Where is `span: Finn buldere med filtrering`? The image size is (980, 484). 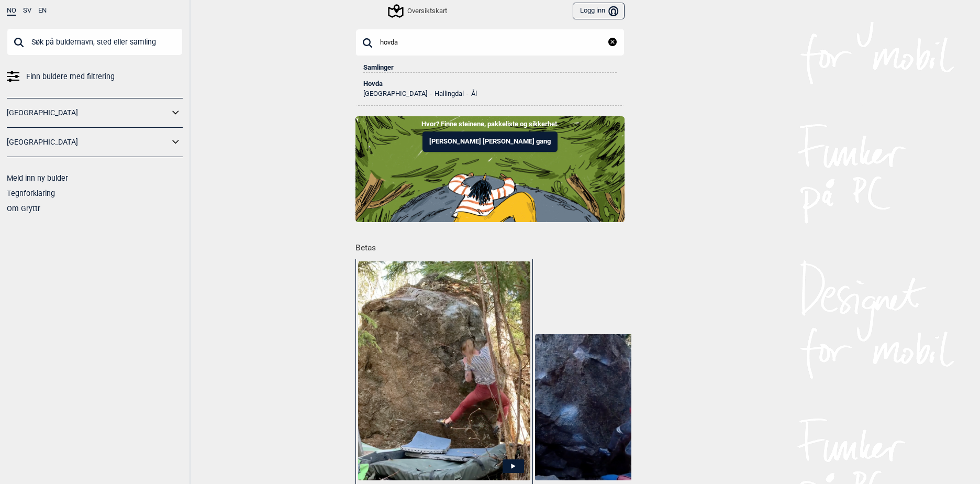
span: Finn buldere med filtrering is located at coordinates (70, 77).